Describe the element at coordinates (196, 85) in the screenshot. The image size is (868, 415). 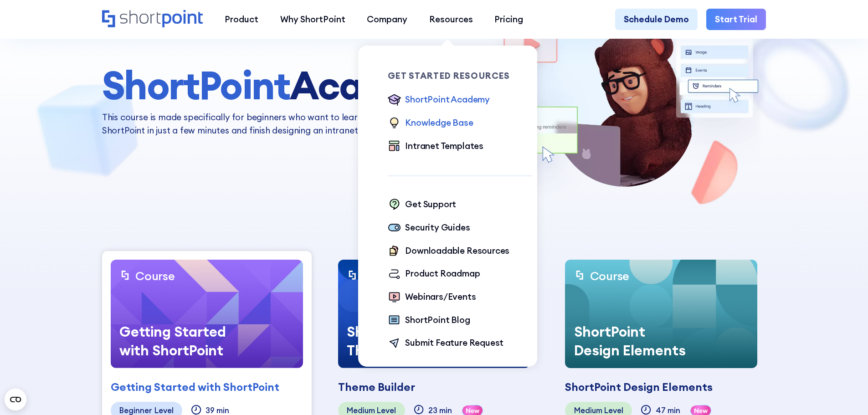
I see `span: ShortPoint` at that location.